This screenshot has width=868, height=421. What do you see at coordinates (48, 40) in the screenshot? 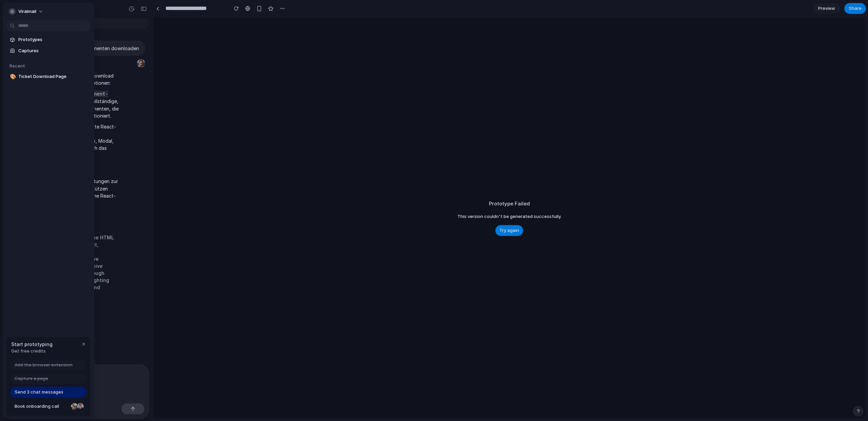
I see `a: Prototypes` at bounding box center [48, 40].